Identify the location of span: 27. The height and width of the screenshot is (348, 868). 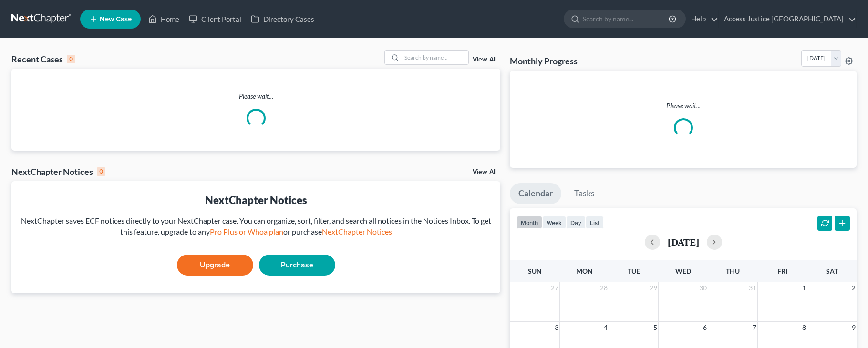
(555, 288).